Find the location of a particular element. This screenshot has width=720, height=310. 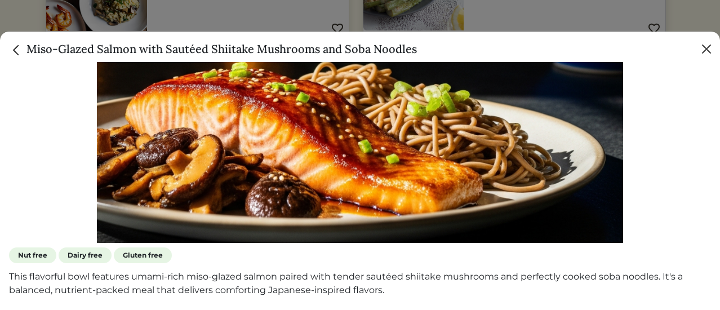

a: Close is located at coordinates (17, 48).